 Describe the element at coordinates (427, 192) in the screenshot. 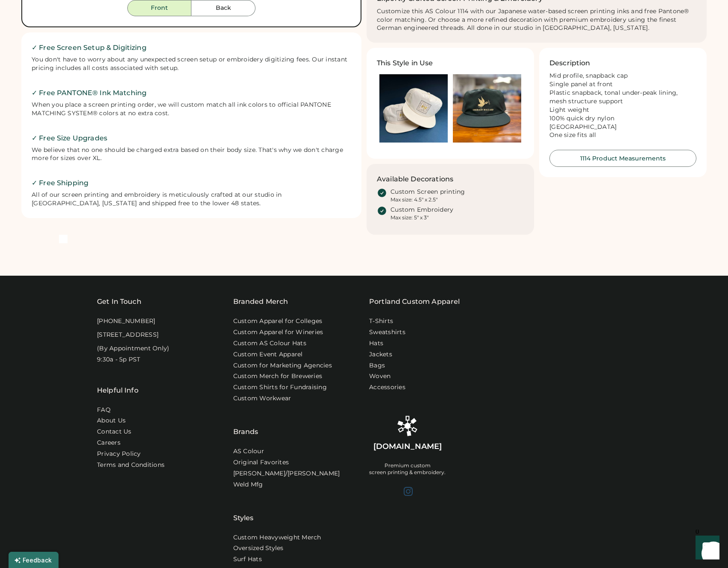

I see `div: Custom Screen printing` at that location.